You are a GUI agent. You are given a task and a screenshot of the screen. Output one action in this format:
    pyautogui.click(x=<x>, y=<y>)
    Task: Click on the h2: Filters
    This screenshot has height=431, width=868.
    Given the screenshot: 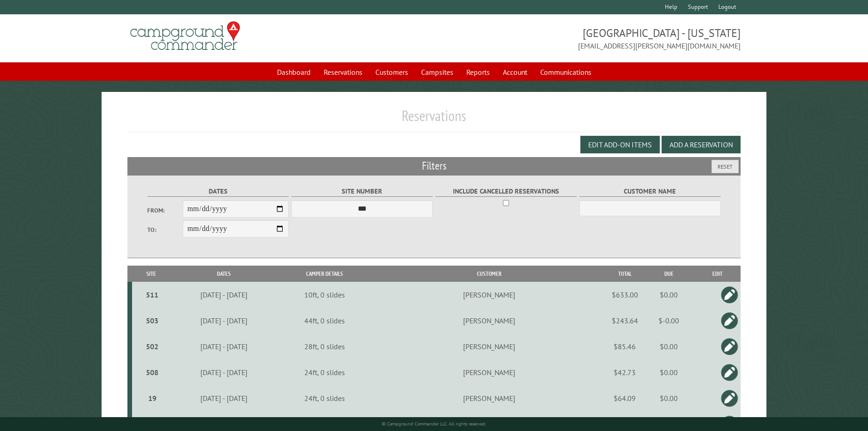 What is the action you would take?
    pyautogui.click(x=434, y=166)
    